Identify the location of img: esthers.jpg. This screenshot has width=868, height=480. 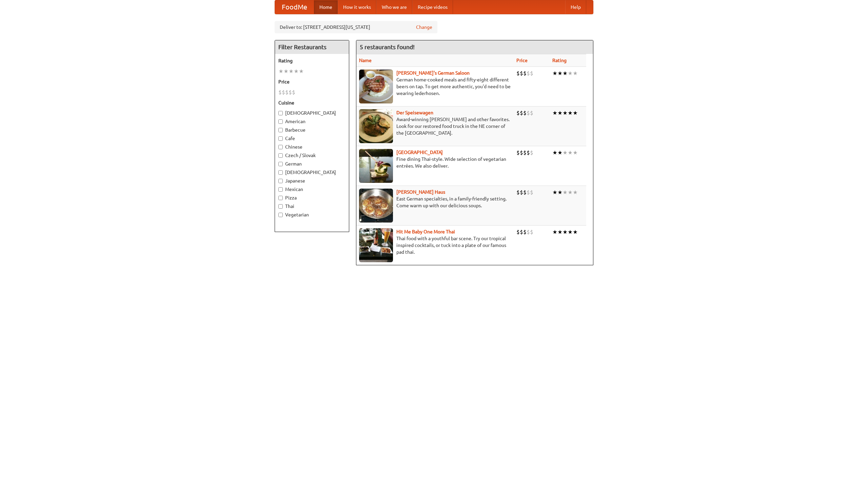
(376, 87).